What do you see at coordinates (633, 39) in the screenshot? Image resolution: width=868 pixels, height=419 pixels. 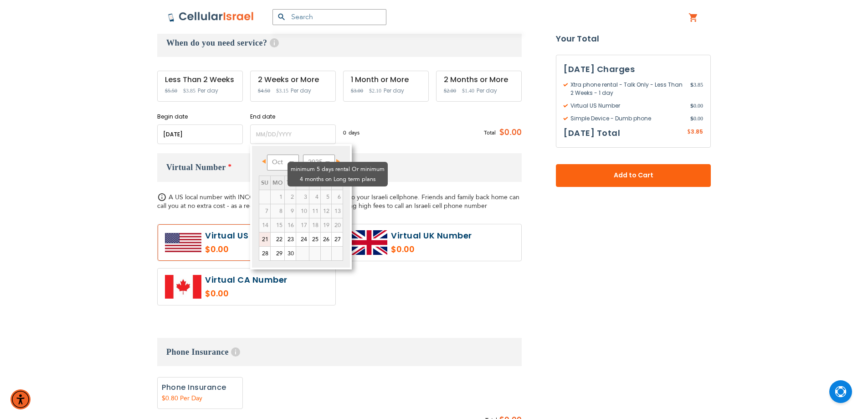 I see `strong: Your Total` at bounding box center [633, 39].